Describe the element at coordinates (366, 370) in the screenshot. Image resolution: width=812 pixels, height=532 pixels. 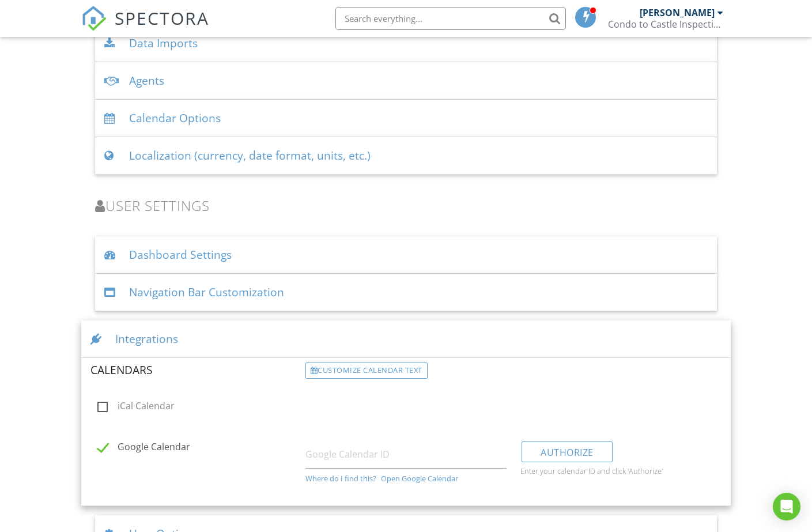
I see `div: Customize calendar text` at that location.